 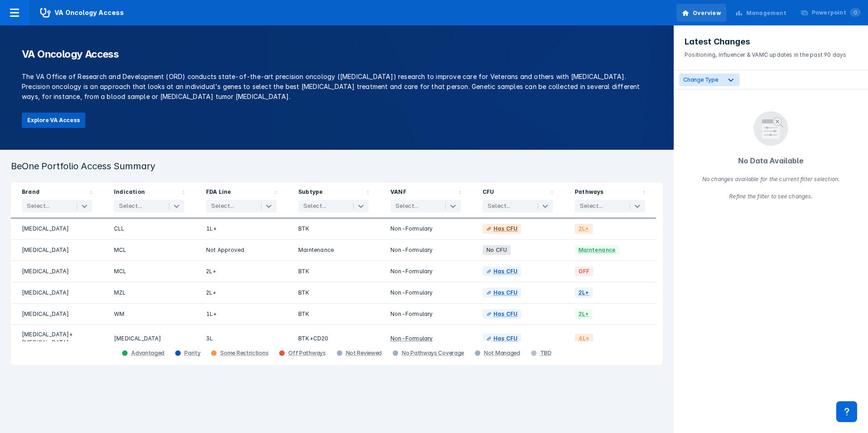 What do you see at coordinates (241, 339) in the screenshot?
I see `div: 3L` at bounding box center [241, 339].